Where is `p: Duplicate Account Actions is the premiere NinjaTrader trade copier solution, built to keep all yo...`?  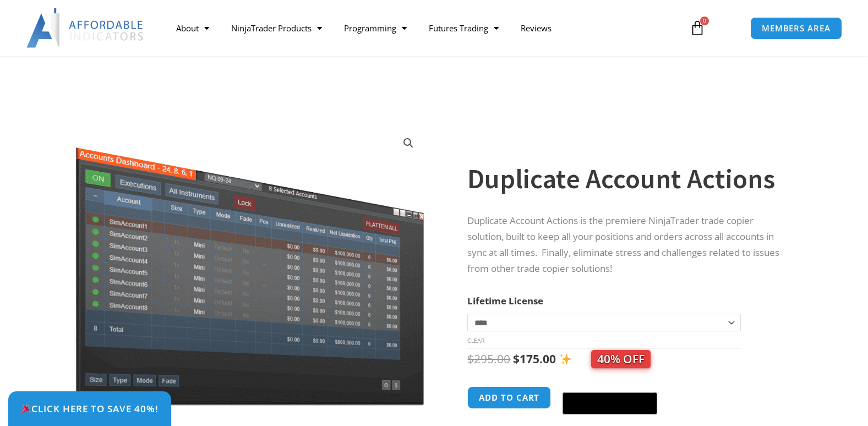
p: Duplicate Account Actions is the premiere NinjaTrader trade copier solution, built to keep all yo... is located at coordinates (628, 245).